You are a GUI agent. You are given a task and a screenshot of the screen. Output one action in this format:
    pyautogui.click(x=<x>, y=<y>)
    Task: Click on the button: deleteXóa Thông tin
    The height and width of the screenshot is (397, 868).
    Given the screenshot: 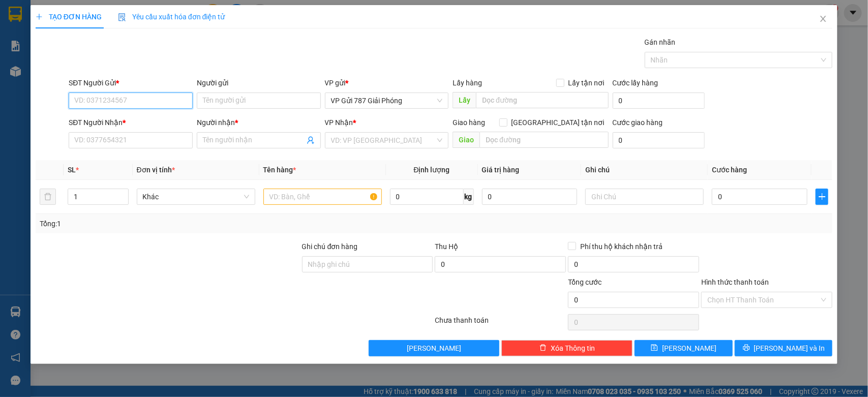 What is the action you would take?
    pyautogui.click(x=567, y=348)
    